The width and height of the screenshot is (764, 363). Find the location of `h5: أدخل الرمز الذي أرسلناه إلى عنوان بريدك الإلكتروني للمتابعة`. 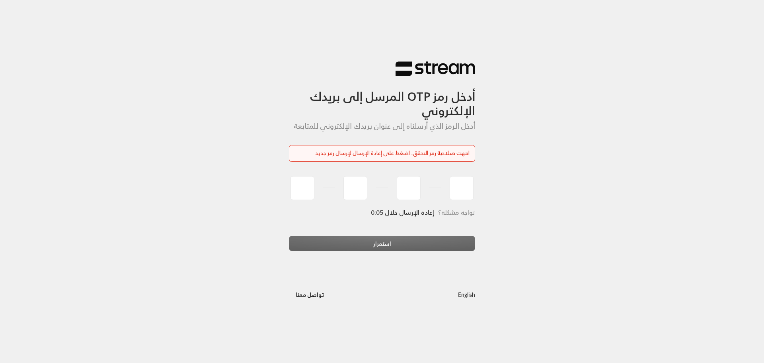

h5: أدخل الرمز الذي أرسلناه إلى عنوان بريدك الإلكتروني للمتابعة is located at coordinates (382, 126).